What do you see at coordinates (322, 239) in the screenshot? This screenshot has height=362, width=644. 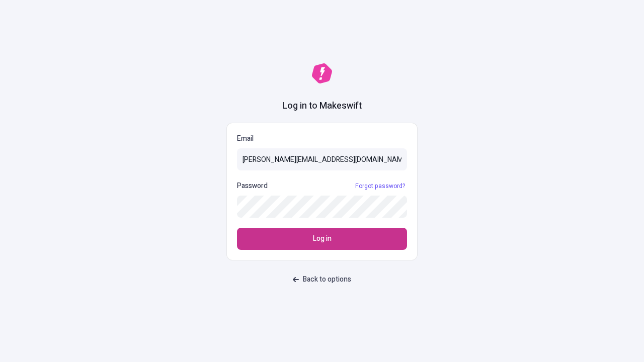 I see `span: Log in` at bounding box center [322, 239].